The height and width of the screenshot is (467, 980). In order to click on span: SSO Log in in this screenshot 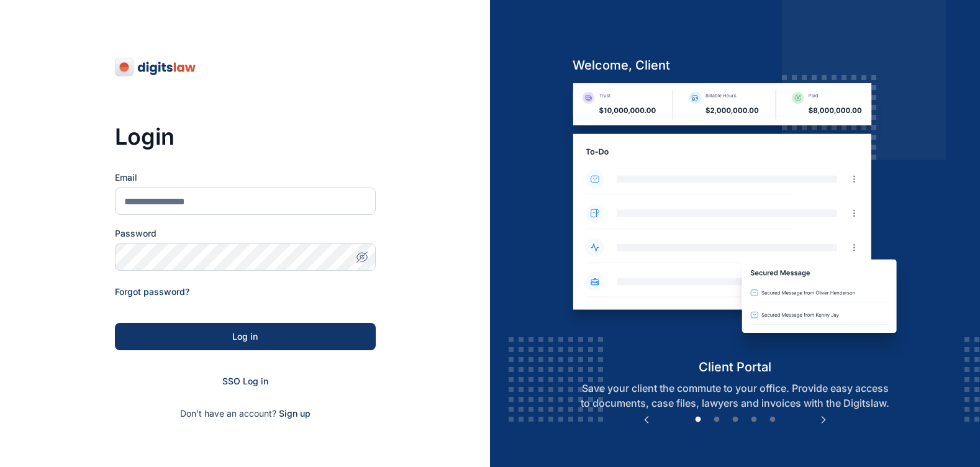, I will do `click(245, 380)`.